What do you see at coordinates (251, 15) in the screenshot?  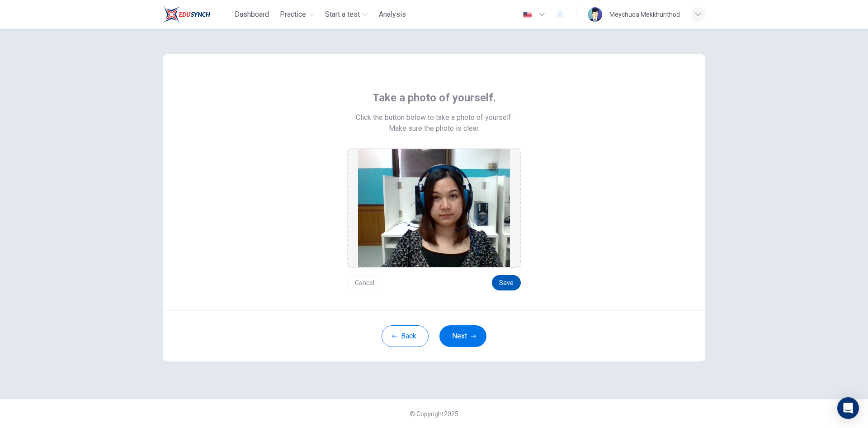 I see `button: Dashboard` at bounding box center [251, 15].